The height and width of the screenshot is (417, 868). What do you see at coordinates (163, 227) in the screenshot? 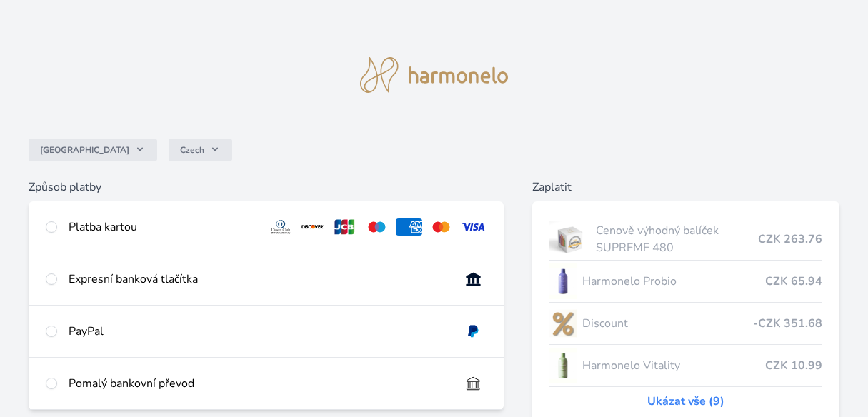
I see `div: Platba kartou` at bounding box center [163, 227].